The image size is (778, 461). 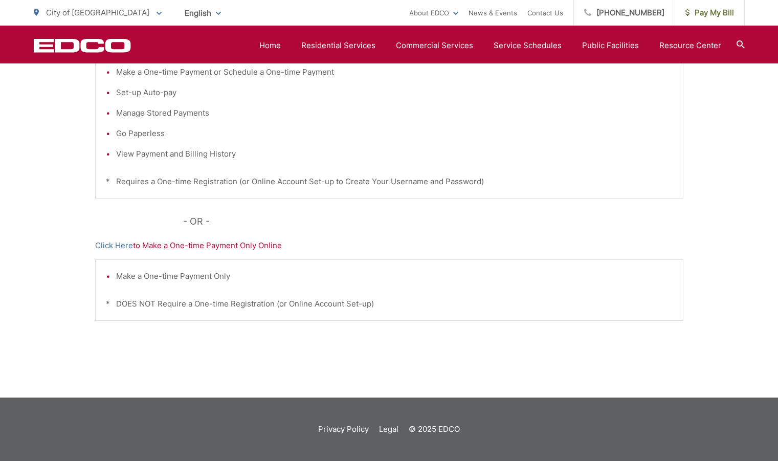 I want to click on a: News & Events, so click(x=493, y=13).